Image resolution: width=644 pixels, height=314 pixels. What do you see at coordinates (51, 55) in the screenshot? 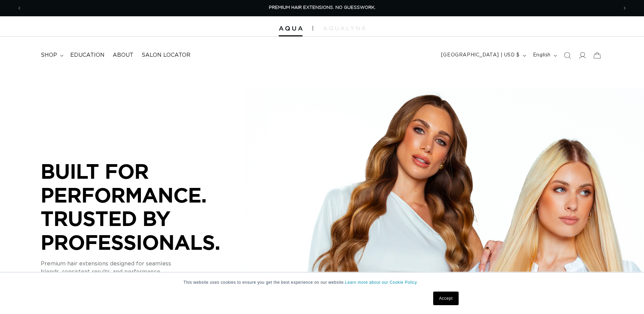
I see `summary: shop` at bounding box center [51, 55].